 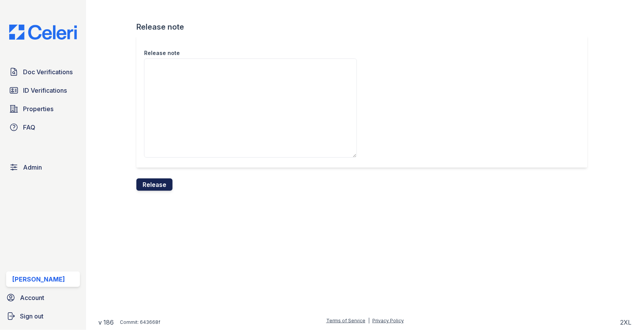 What do you see at coordinates (388, 321) in the screenshot?
I see `a: Privacy Policy` at bounding box center [388, 321].